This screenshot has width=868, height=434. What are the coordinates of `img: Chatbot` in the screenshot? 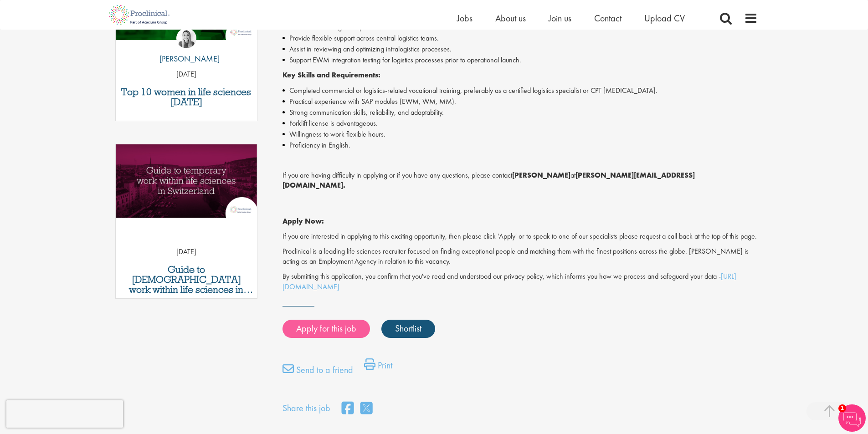 It's located at (852, 418).